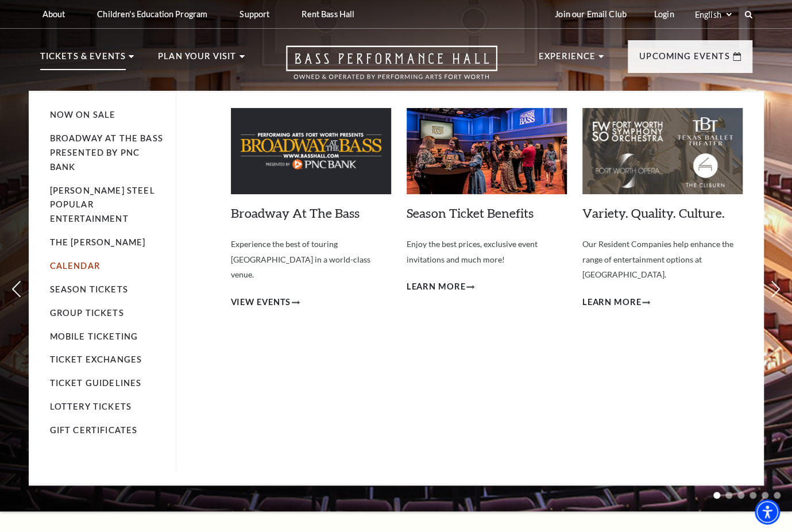 The height and width of the screenshot is (532, 792). I want to click on a: Mobile Ticketing, so click(94, 336).